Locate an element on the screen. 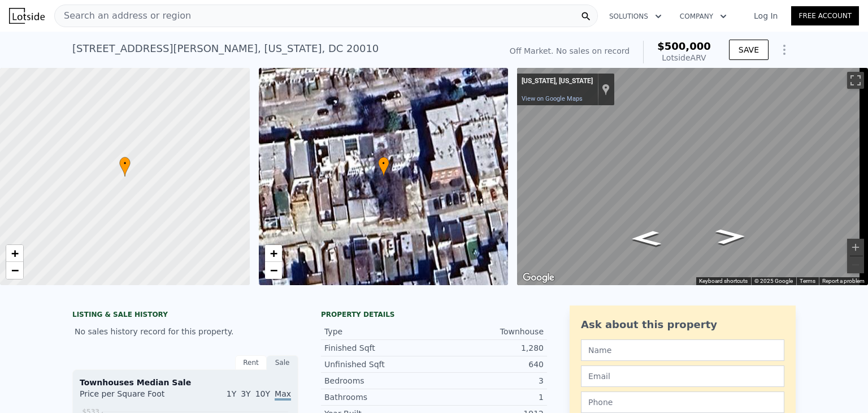 Image resolution: width=868 pixels, height=413 pixels. div: Ask about this property is located at coordinates (683, 325).